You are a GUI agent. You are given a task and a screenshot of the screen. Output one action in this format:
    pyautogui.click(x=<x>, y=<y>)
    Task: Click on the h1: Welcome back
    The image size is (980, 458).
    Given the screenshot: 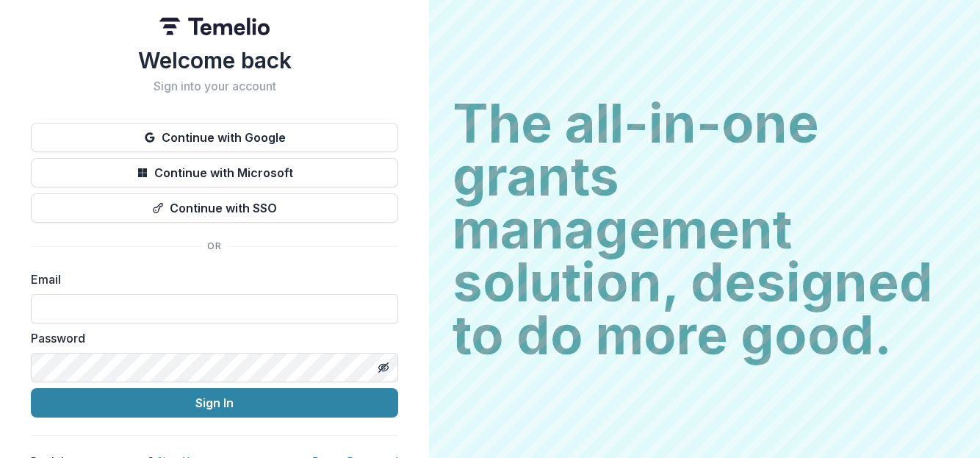 What is the action you would take?
    pyautogui.click(x=214, y=61)
    